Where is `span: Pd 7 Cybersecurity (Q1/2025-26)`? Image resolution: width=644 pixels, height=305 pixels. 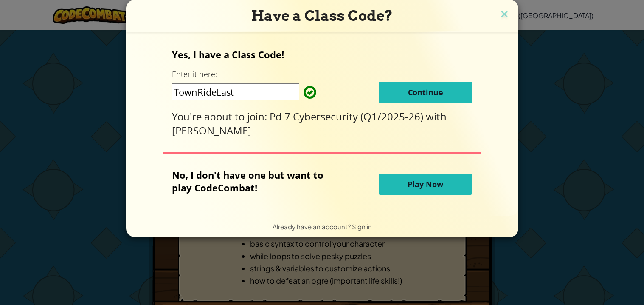 span: Pd 7 Cybersecurity (Q1/2025-26) is located at coordinates (347, 116).